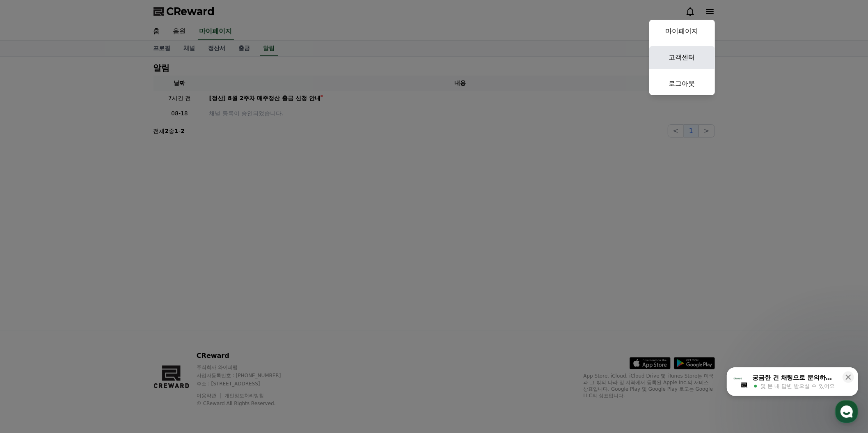 The height and width of the screenshot is (433, 868). I want to click on span: 설정, so click(132, 276).